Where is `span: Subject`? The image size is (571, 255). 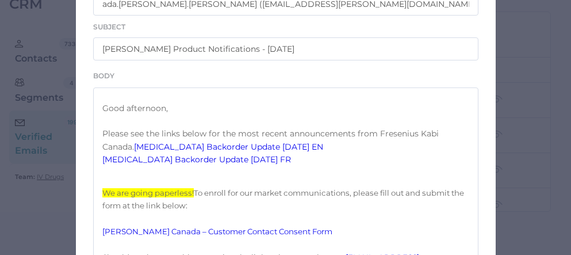 span: Subject is located at coordinates (109, 26).